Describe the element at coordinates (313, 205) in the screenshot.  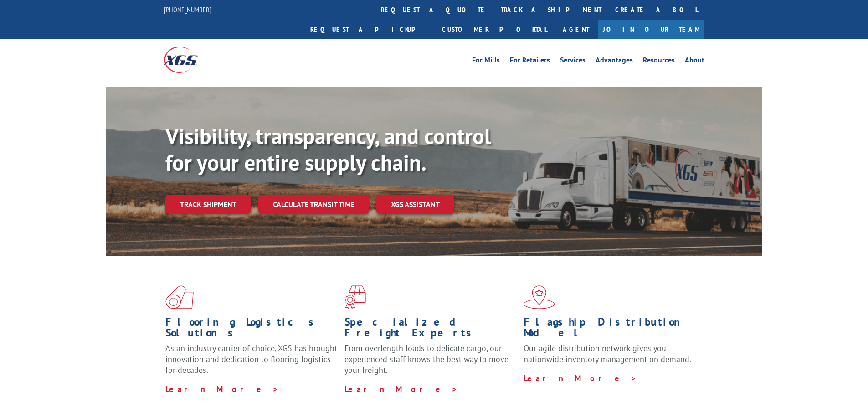
I see `a: Calculate transit time` at that location.